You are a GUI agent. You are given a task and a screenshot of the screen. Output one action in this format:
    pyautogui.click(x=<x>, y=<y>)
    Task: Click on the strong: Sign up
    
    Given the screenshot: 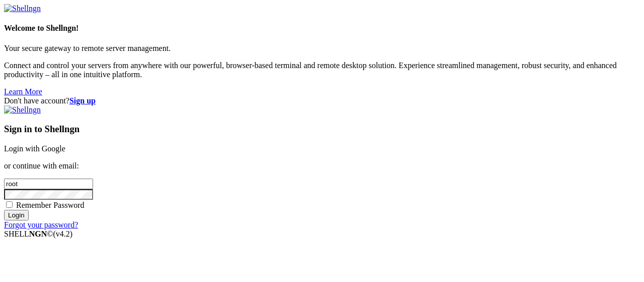 What is the action you would take?
    pyautogui.click(x=83, y=100)
    